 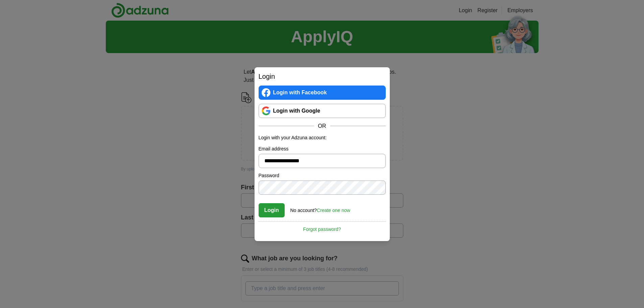 What do you see at coordinates (322, 126) in the screenshot?
I see `span: OR` at bounding box center [322, 126].